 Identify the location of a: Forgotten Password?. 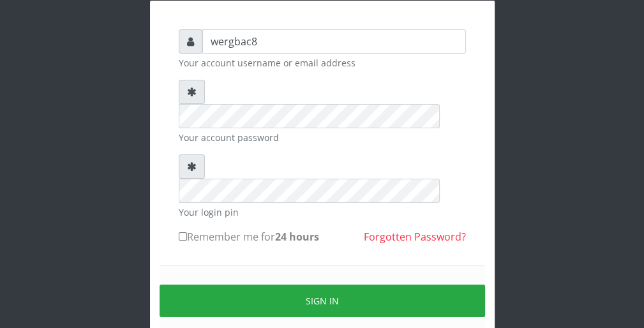
(415, 236).